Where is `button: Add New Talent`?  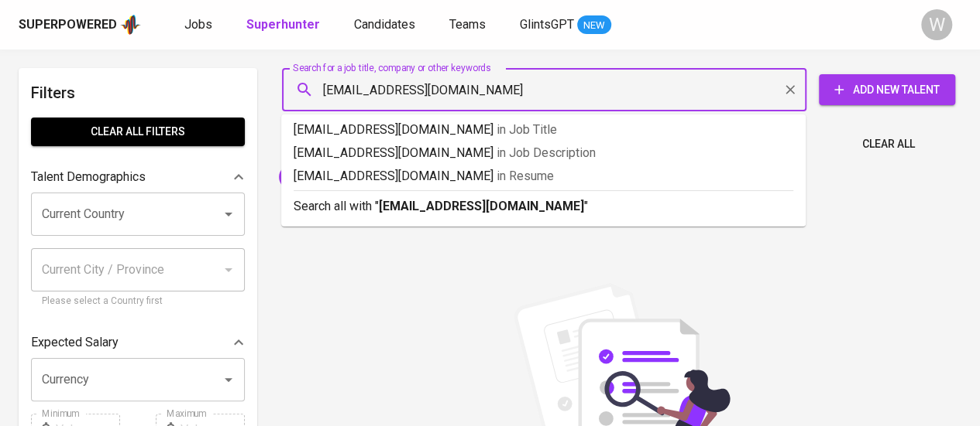 button: Add New Talent is located at coordinates (887, 90).